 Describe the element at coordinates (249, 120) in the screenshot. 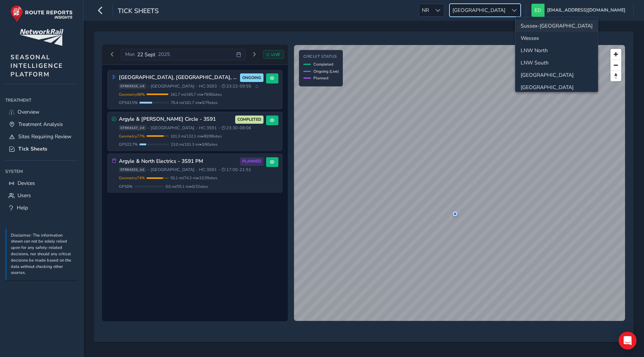

I see `span: COMPLETED` at that location.